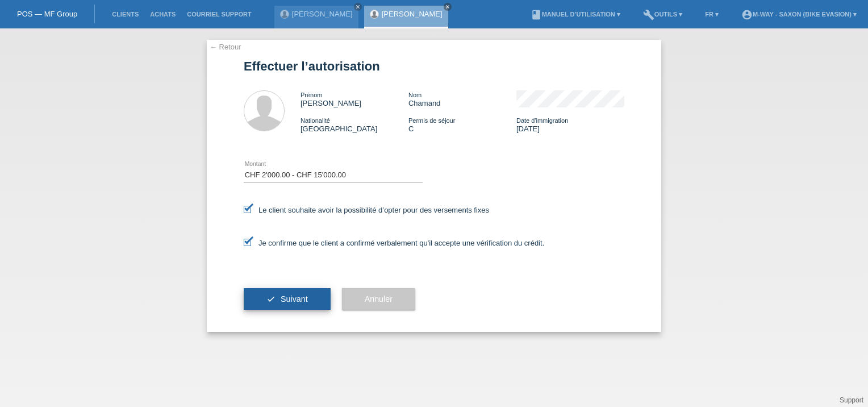  I want to click on span: Prénom, so click(311, 95).